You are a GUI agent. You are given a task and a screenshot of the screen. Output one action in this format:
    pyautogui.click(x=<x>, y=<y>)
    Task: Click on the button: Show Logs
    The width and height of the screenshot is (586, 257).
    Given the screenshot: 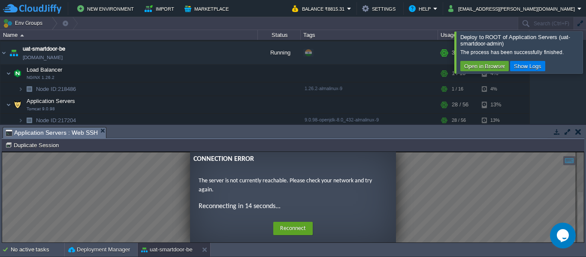 What is the action you would take?
    pyautogui.click(x=528, y=66)
    